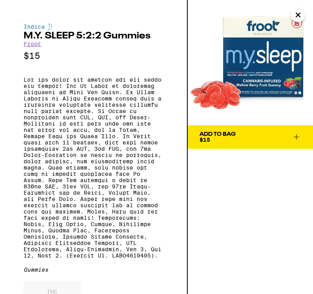  Describe the element at coordinates (94, 27) in the screenshot. I see `div: Indica` at that location.